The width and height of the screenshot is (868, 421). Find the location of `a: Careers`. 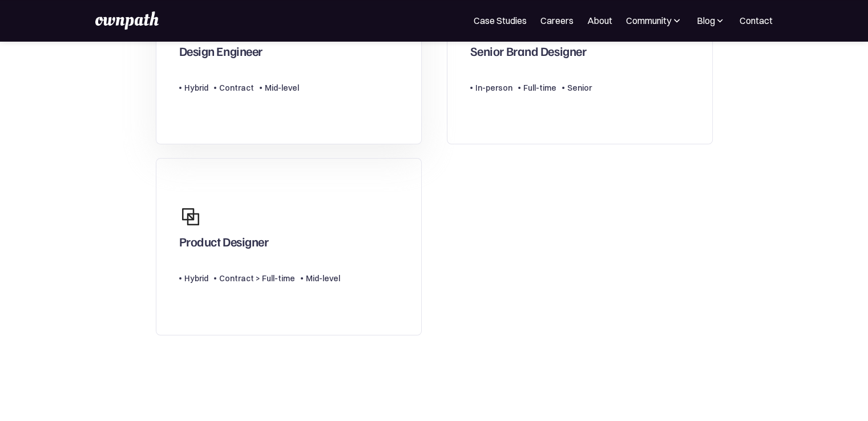

a: Careers is located at coordinates (557, 21).